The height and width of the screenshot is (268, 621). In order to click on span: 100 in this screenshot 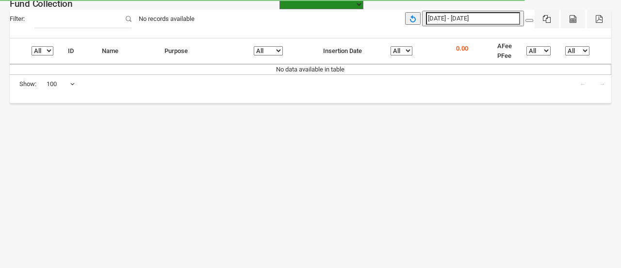, I will do `click(61, 84)`.